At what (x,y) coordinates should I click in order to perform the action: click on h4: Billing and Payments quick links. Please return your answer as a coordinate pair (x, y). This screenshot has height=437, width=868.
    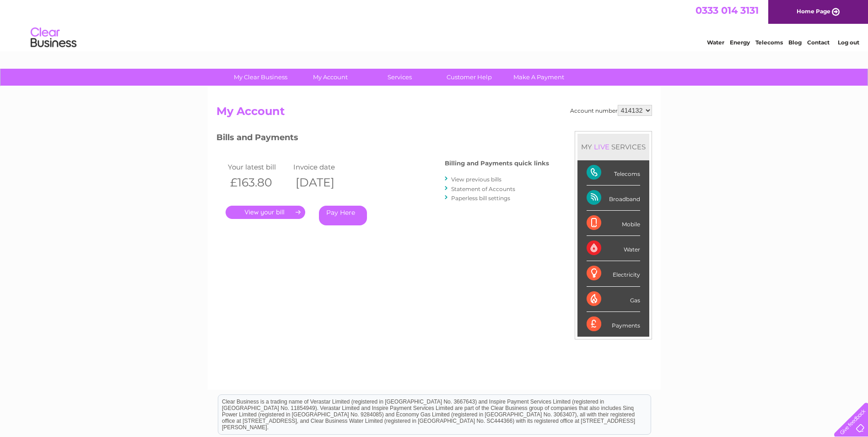
    Looking at the image, I should click on (497, 163).